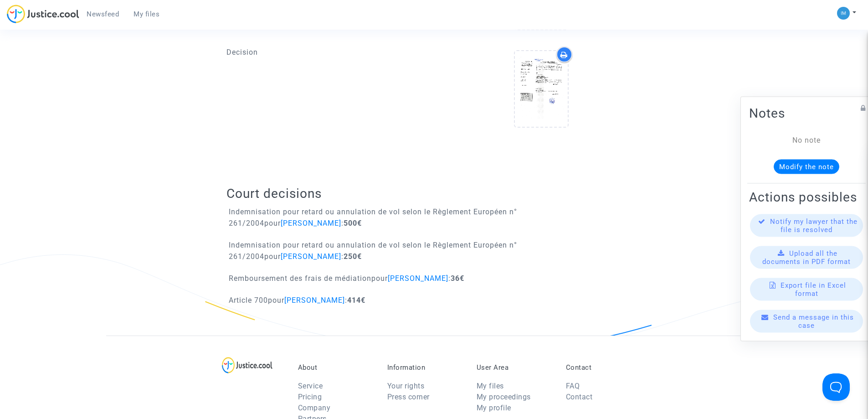  Describe the element at coordinates (806, 257) in the screenshot. I see `span: Upload all the documents in PDF format` at that location.